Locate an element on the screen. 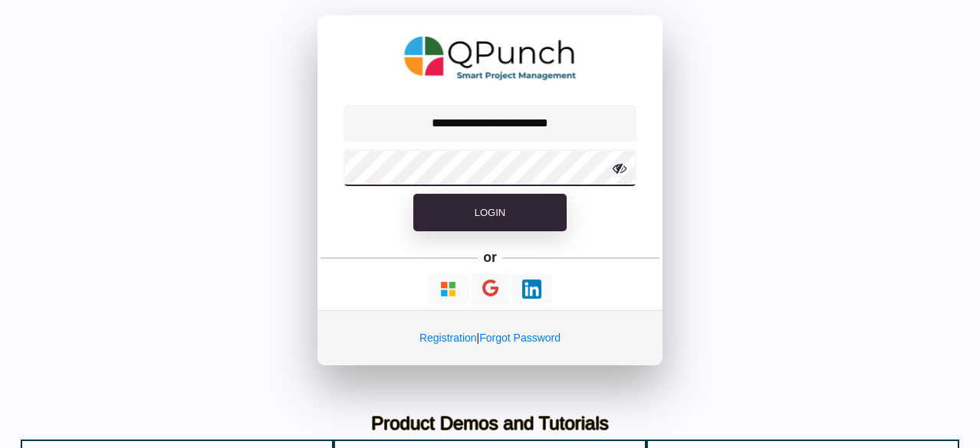 This screenshot has width=980, height=448. a: Registration is located at coordinates (447, 338).